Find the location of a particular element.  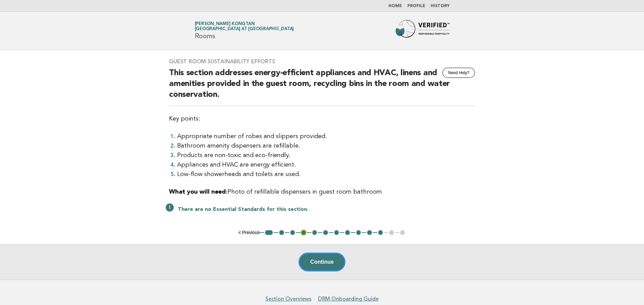

button: 7 is located at coordinates (337, 232).